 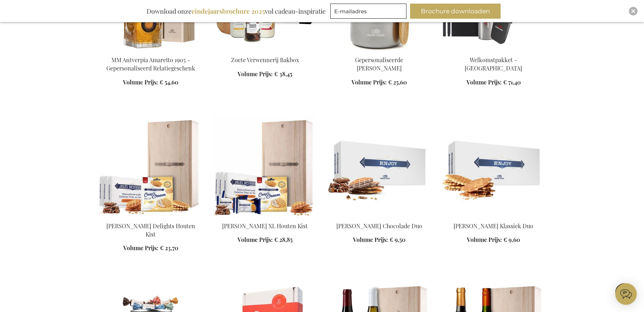 What do you see at coordinates (150, 82) in the screenshot?
I see `a: Volume Prijs: € 54,60` at bounding box center [150, 82].